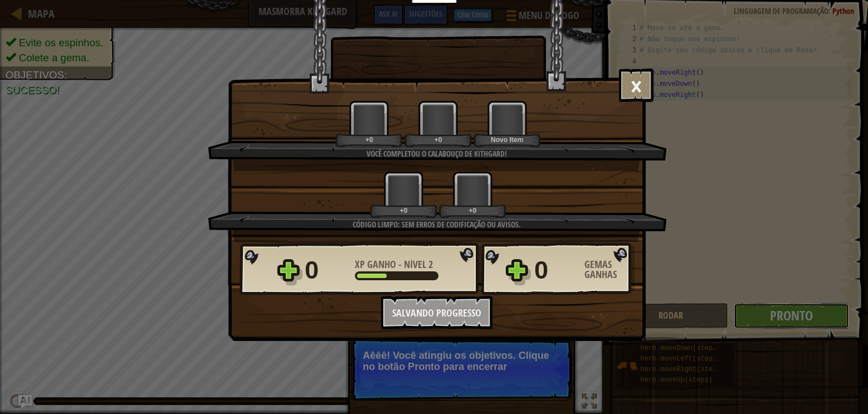 This screenshot has width=868, height=414. Describe the element at coordinates (609, 270) in the screenshot. I see `div: Gemas Ganhas` at that location.